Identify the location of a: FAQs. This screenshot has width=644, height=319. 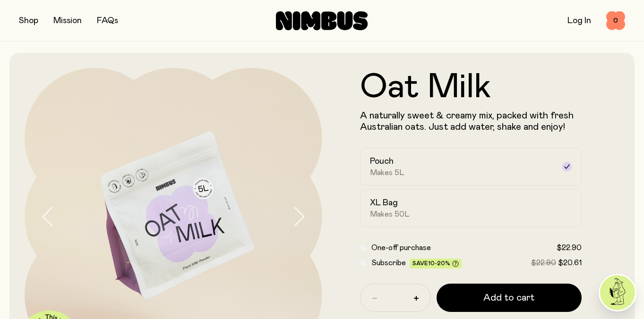
(107, 21).